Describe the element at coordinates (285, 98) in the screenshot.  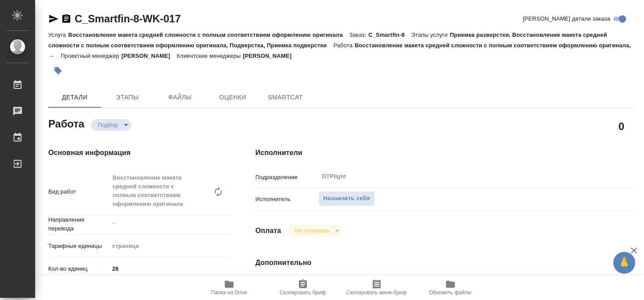
I see `span: SmartCat` at that location.